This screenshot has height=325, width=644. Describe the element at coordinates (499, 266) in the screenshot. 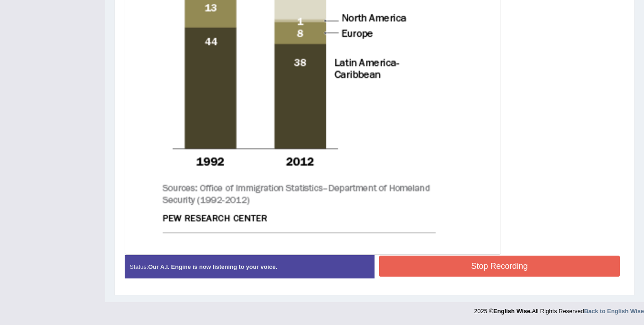

I see `button: Stop Recording` at that location.